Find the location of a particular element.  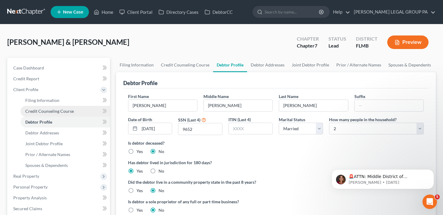

a: DebtorCC is located at coordinates (218, 12).